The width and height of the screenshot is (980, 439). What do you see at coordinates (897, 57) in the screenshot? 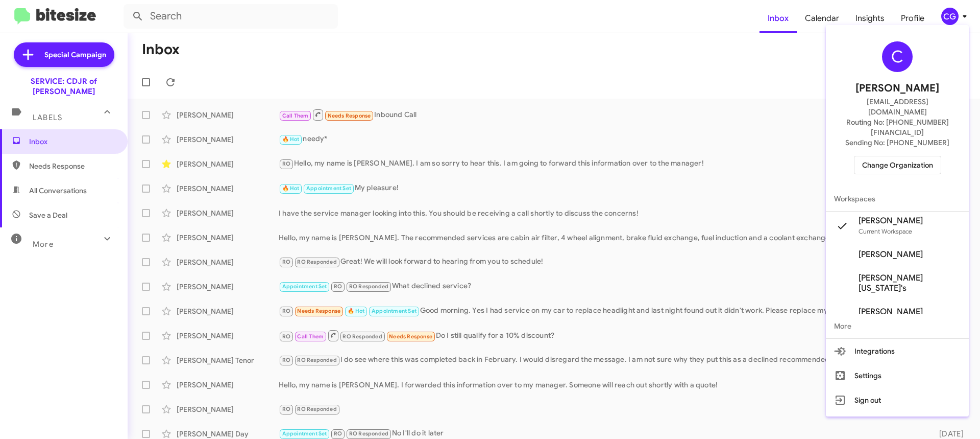
I see `div: C` at bounding box center [897, 57].